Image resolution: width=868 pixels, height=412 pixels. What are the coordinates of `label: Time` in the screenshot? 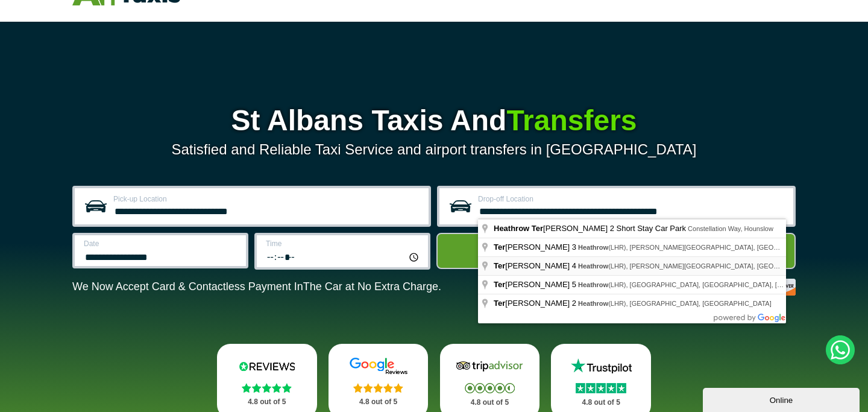 It's located at (343, 244).